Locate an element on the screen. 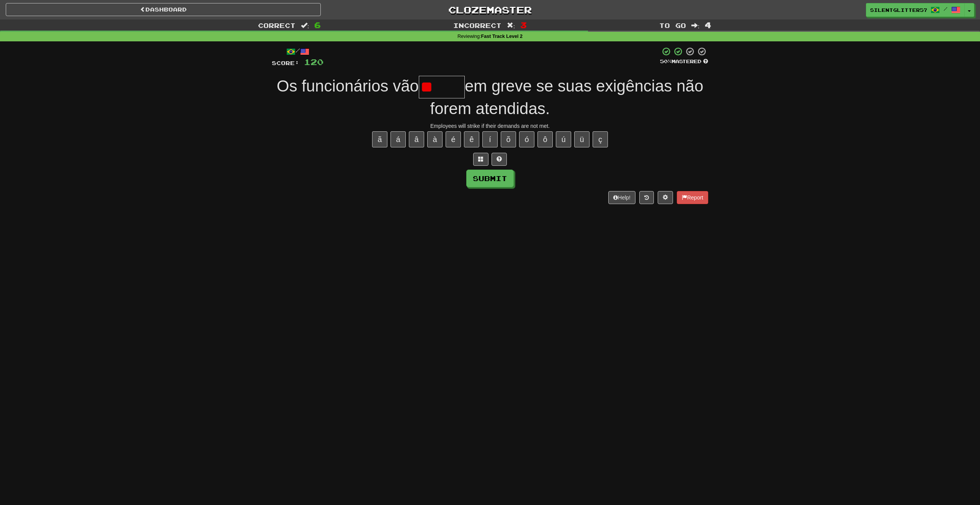  span: To go is located at coordinates (673, 25).